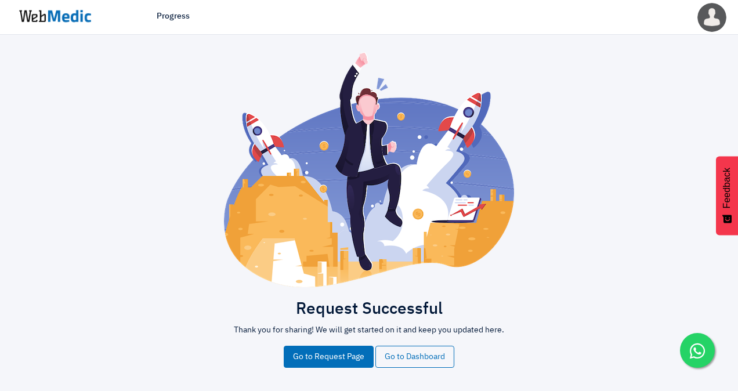 This screenshot has height=391, width=738. I want to click on h2: Request Successful, so click(369, 309).